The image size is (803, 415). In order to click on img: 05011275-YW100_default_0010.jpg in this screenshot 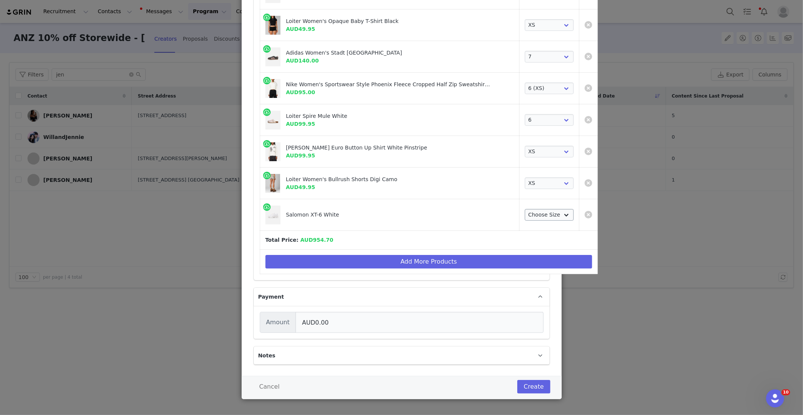, I will do `click(273, 215)`.